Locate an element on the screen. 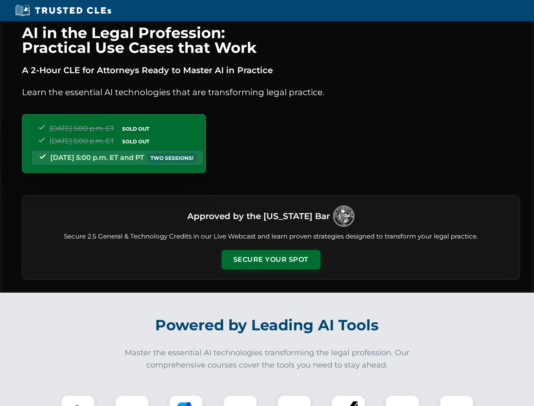 The width and height of the screenshot is (534, 406). p: Secure 2.5 General & Technology Credits in our Live Webcast and learn proven strategies designed ... is located at coordinates (271, 236).